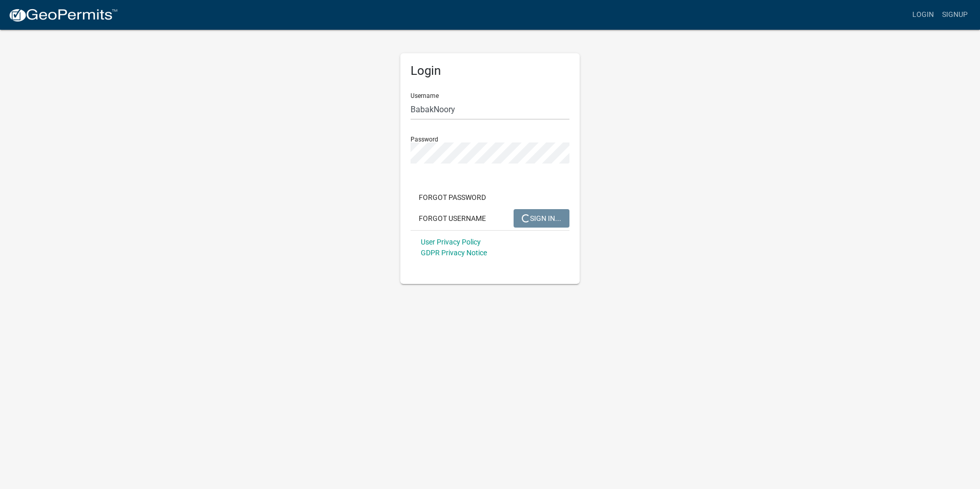 The width and height of the screenshot is (980, 489). Describe the element at coordinates (454, 253) in the screenshot. I see `a: GDPR Privacy Notice` at that location.